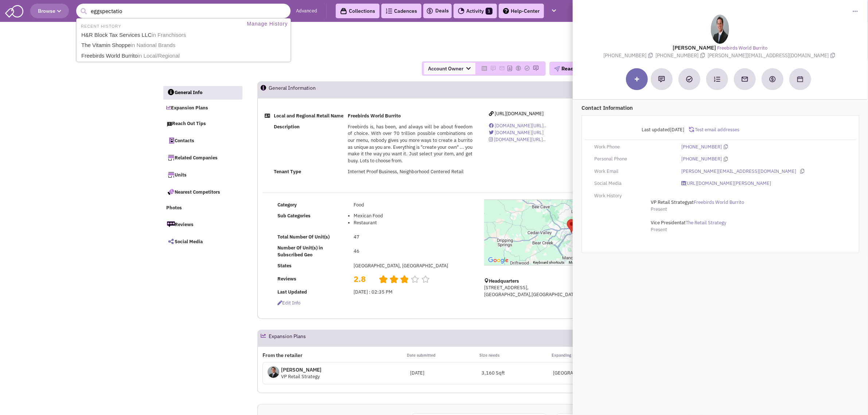 The image size is (868, 415). Describe the element at coordinates (633, 172) in the screenshot. I see `div: Work Email` at that location.